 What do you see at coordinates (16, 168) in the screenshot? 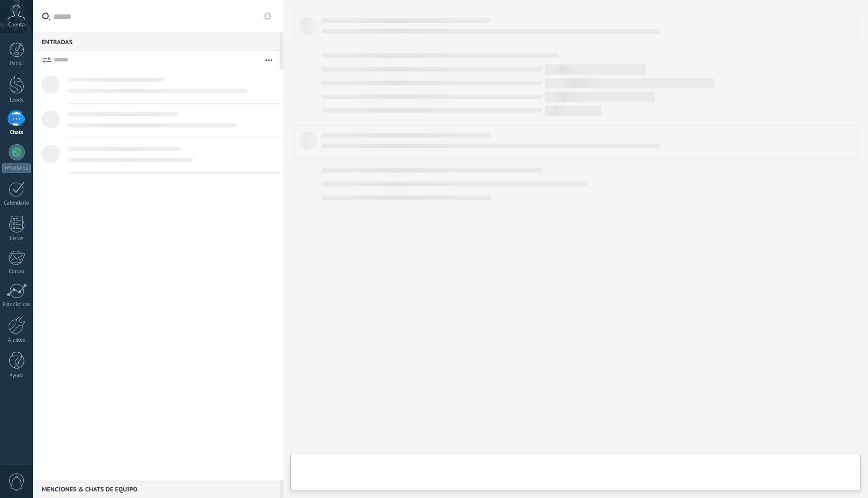
I see `div: WhatsApp` at bounding box center [16, 168].